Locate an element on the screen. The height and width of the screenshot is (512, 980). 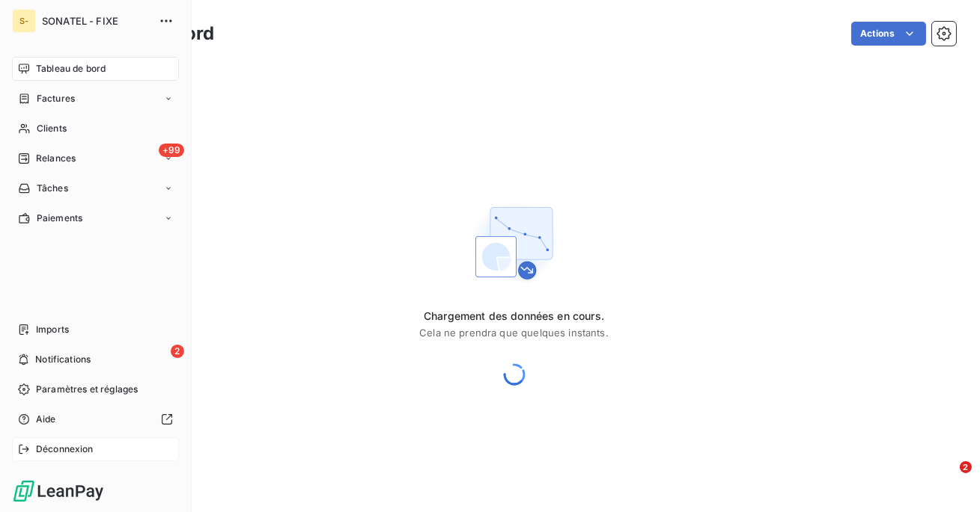
span: Tâches is located at coordinates (52, 189).